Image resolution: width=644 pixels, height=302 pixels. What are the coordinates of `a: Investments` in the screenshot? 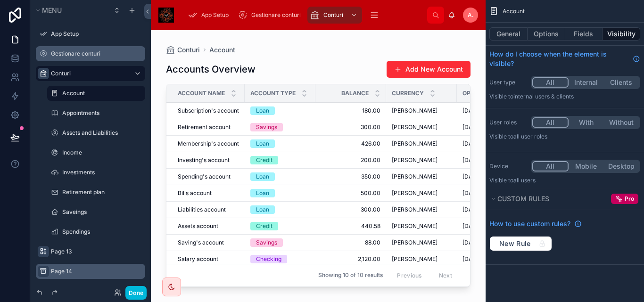 It's located at (101, 172).